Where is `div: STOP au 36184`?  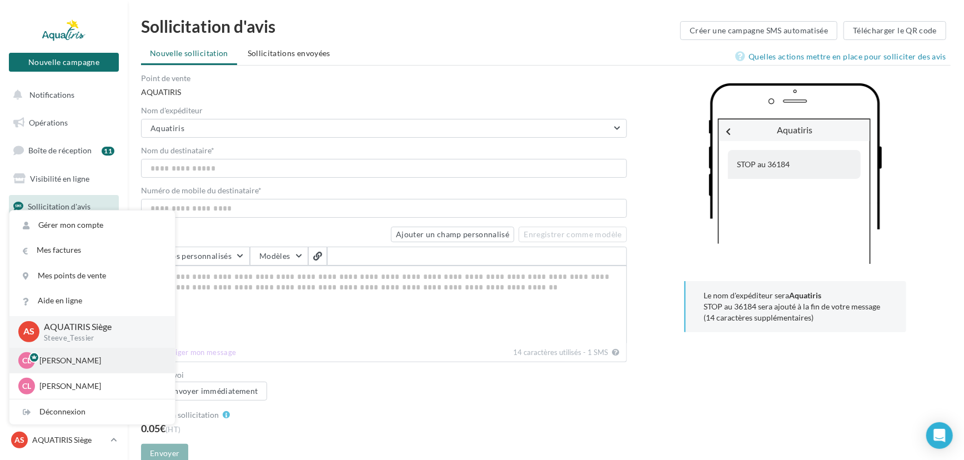 div: STOP au 36184 is located at coordinates (794, 164).